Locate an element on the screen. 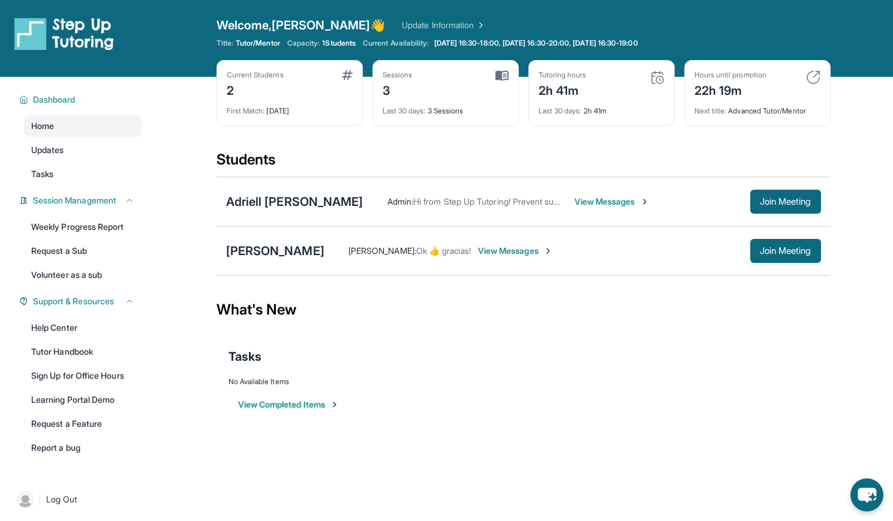 This screenshot has height=521, width=893. div: 3 Sessions is located at coordinates (446, 107).